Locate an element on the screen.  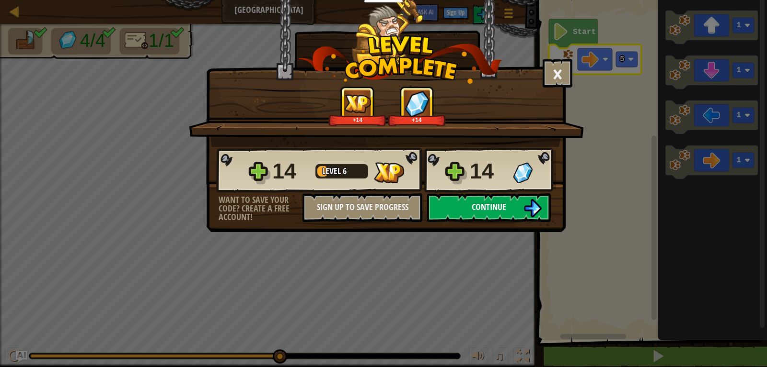
div: Want to save your code? Create a free account! is located at coordinates (260, 209).